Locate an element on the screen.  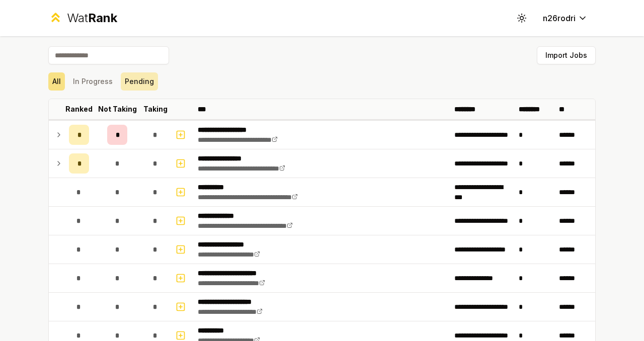
div: Wat is located at coordinates (92, 18).